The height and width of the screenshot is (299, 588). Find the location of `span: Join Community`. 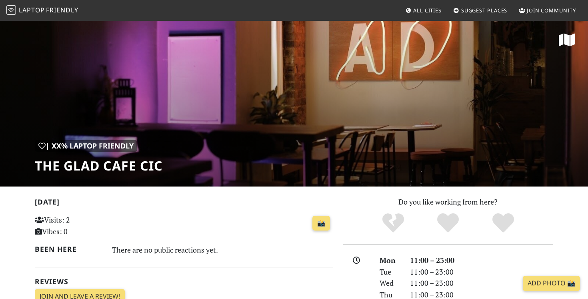

span: Join Community is located at coordinates (551, 10).